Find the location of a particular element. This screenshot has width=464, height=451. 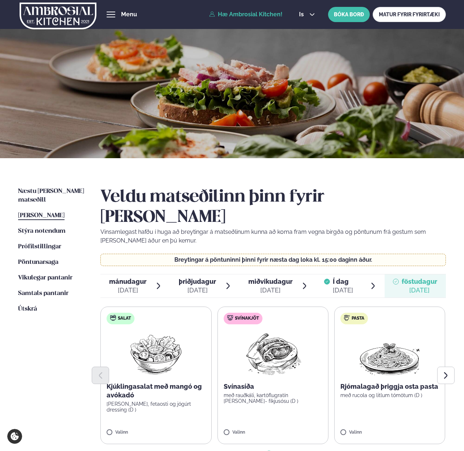

span: Vikulegar pantanir is located at coordinates (45, 278).